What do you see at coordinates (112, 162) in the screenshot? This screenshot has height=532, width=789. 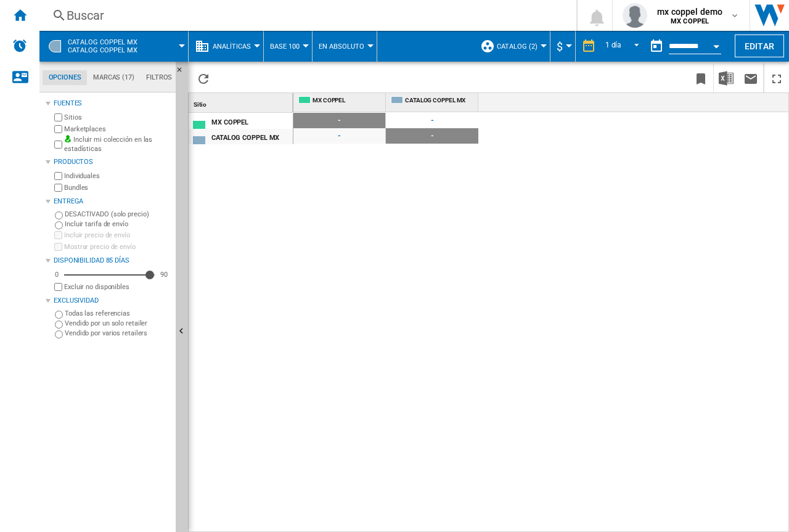 I see `div: Productos` at bounding box center [112, 162].